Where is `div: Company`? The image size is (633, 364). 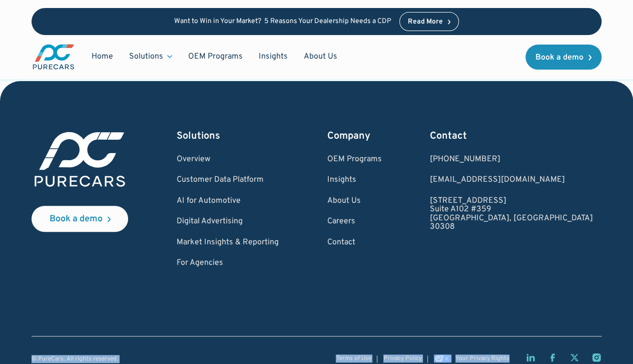
div: Company is located at coordinates (355, 136).